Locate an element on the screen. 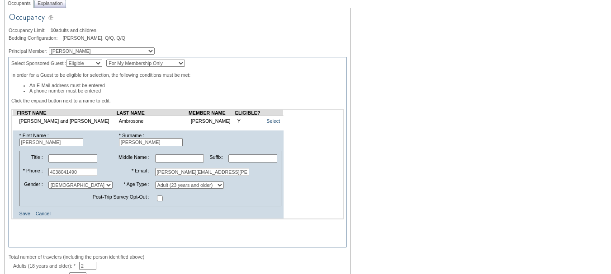 This screenshot has height=274, width=611. td: Title : is located at coordinates (33, 159).